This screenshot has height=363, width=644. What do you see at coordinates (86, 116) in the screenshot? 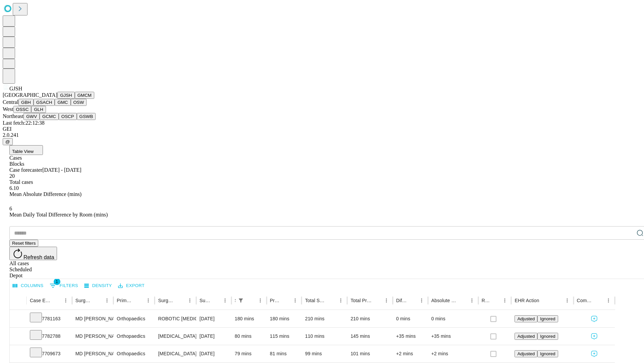
I see `button: GSWB` at bounding box center [86, 116].